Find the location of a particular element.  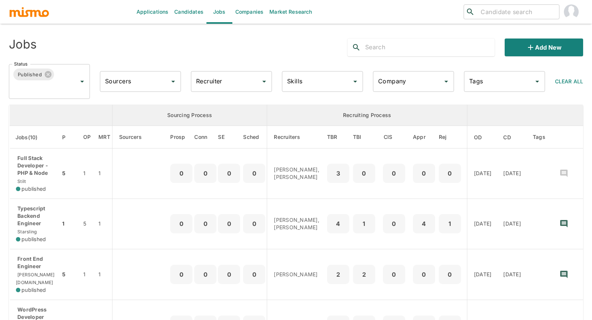

input: Search is located at coordinates (430, 47).